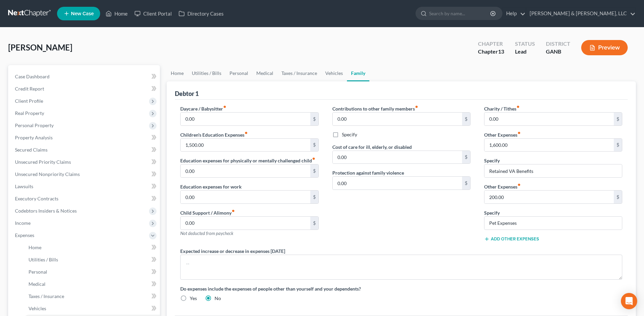 The width and height of the screenshot is (644, 316). What do you see at coordinates (207, 213) in the screenshot?
I see `label: Child Support / Alimony` at bounding box center [207, 213].